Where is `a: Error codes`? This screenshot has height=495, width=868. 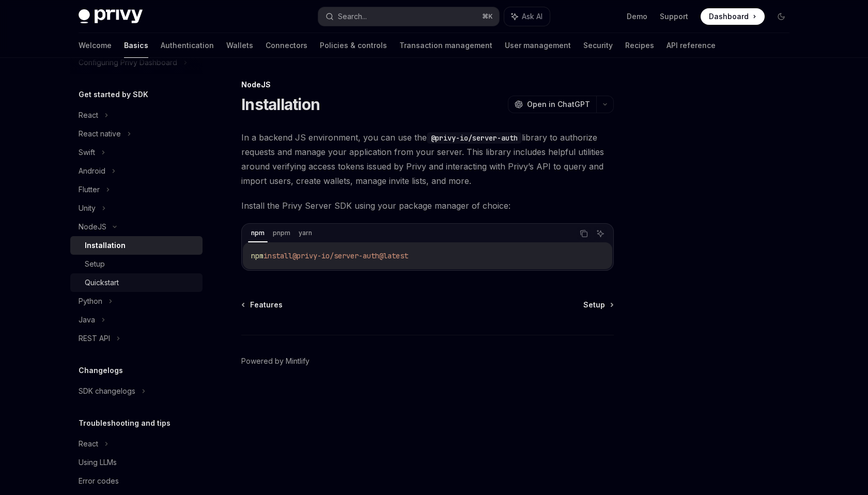
a: Error codes is located at coordinates (136, 481).